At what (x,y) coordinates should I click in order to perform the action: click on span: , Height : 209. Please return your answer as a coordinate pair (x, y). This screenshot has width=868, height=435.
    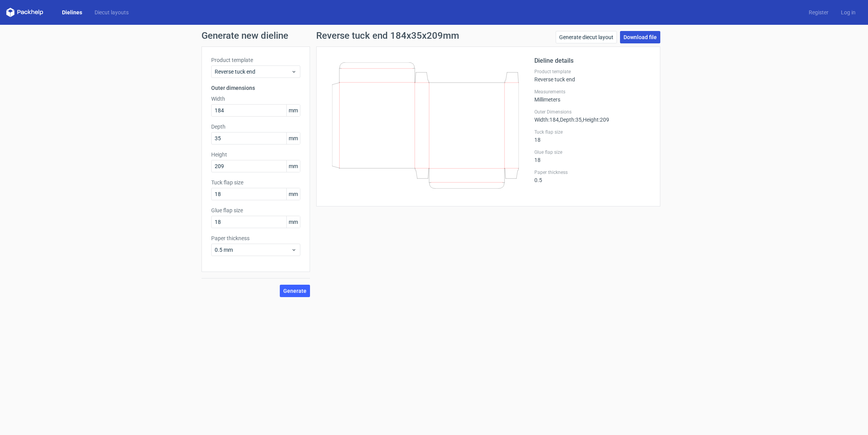
    Looking at the image, I should click on (595, 120).